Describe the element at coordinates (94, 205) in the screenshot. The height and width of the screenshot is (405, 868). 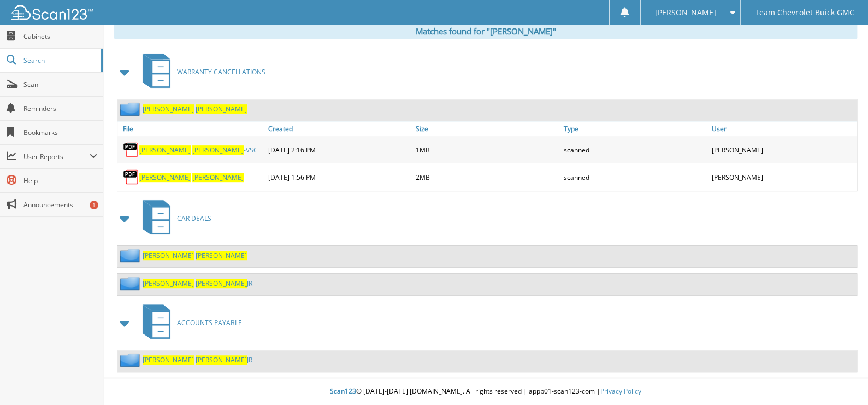
I see `div: 1` at that location.